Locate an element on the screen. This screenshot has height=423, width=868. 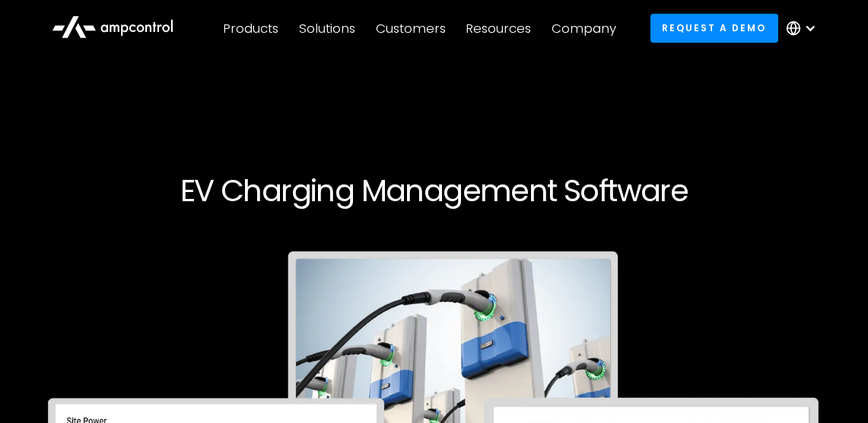
a: Request a demo is located at coordinates (714, 28).